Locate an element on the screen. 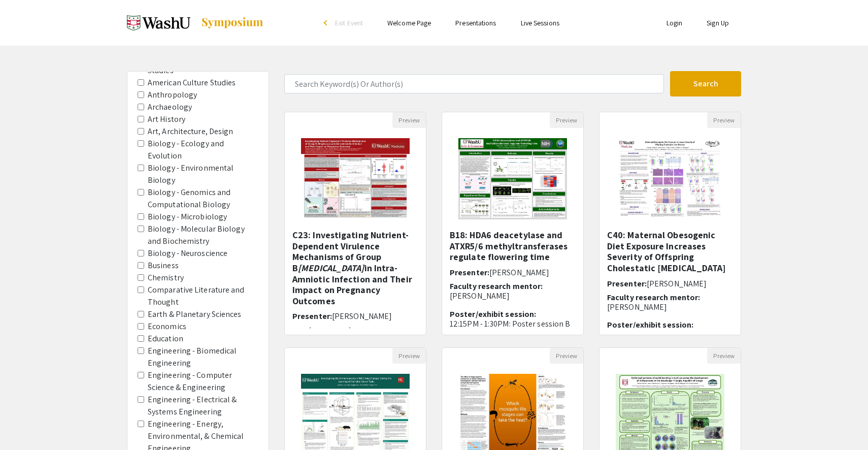  img: <p>B18: HDA6 deacetylase and ATXR5/6 methyltransferases regulate flowering time</p> is located at coordinates (512, 179).